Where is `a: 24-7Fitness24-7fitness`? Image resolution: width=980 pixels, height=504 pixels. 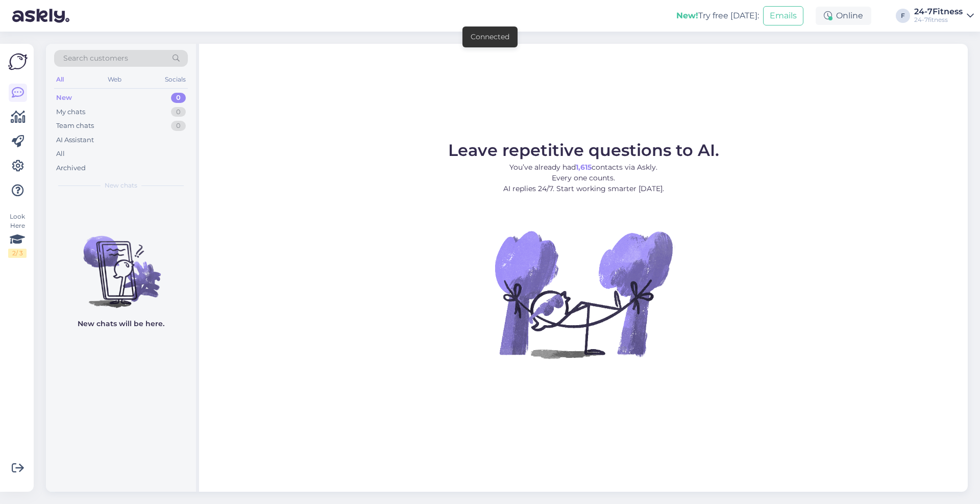 a: 24-7Fitness24-7fitness is located at coordinates (944, 16).